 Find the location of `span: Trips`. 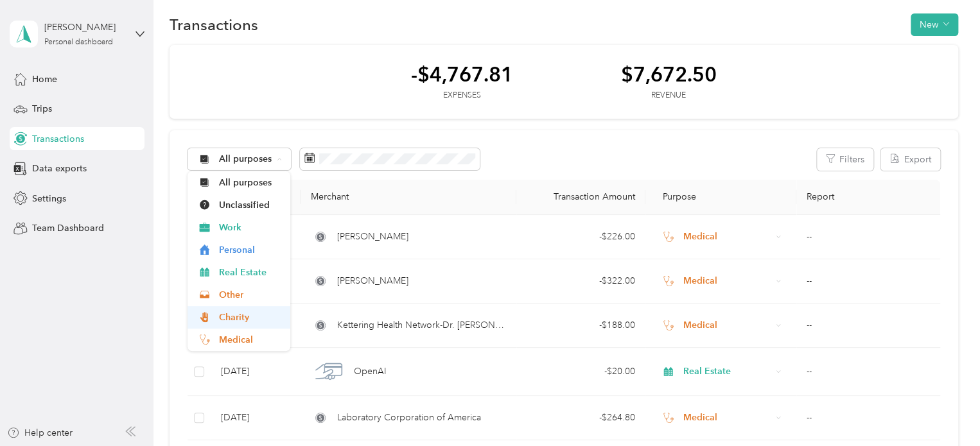

span: Trips is located at coordinates (42, 108).